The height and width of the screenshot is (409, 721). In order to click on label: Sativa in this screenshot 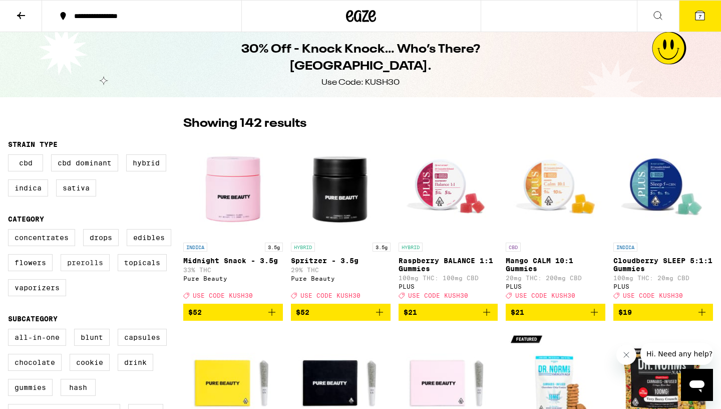, I will do `click(76, 188)`.